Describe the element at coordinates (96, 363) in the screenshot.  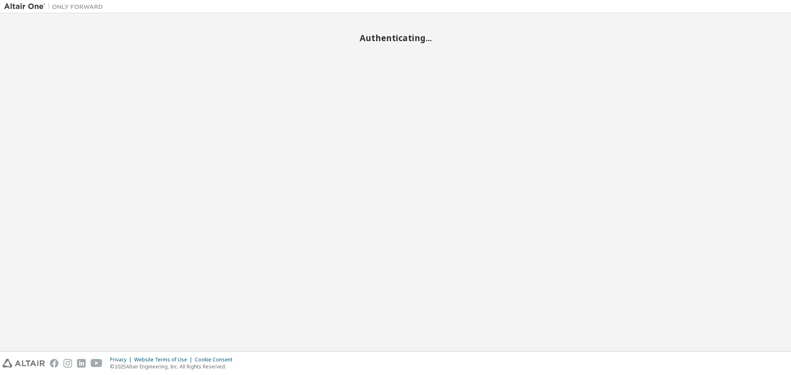
I see `img: youtube.svg` at that location.